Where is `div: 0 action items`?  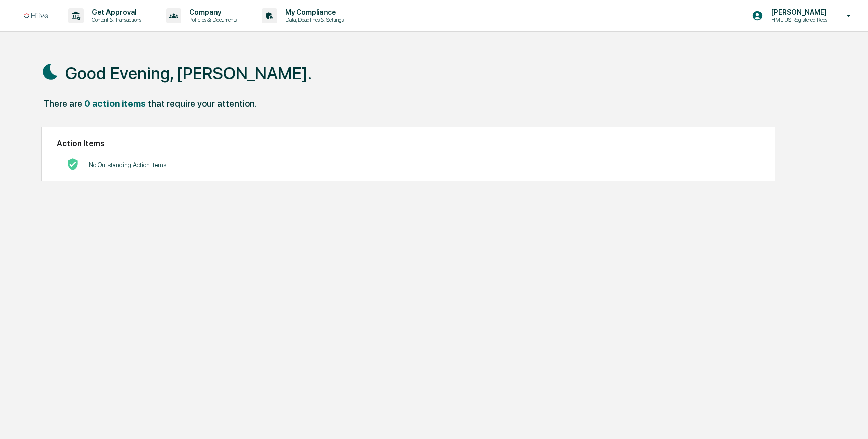
div: 0 action items is located at coordinates (115, 103).